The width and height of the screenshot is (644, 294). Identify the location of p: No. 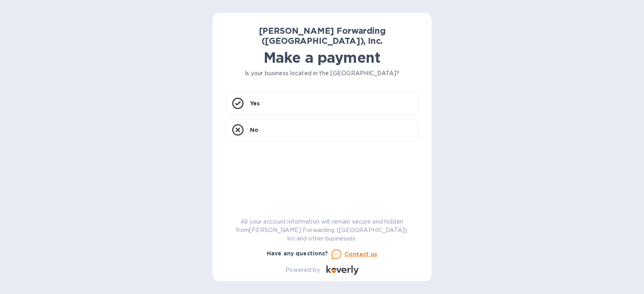
(254, 130).